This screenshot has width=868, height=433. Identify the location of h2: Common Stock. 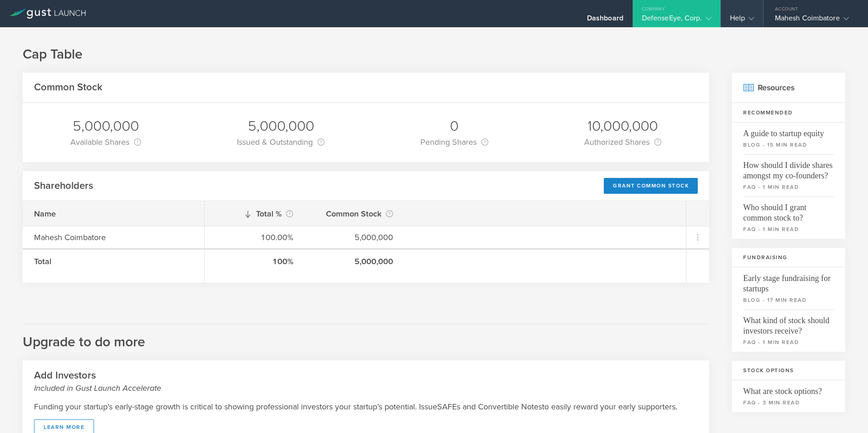
(68, 87).